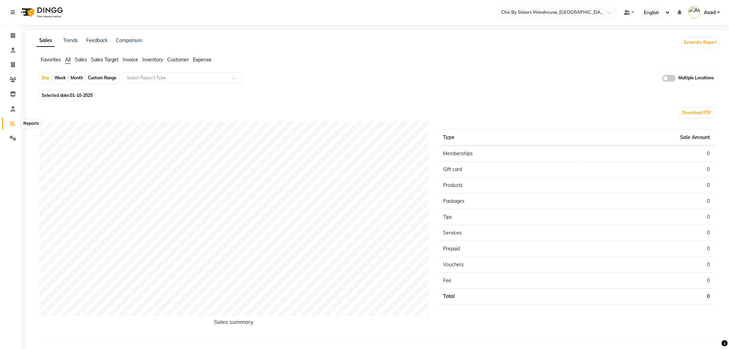 The image size is (729, 349). What do you see at coordinates (508, 137) in the screenshot?
I see `th: Type` at bounding box center [508, 137].